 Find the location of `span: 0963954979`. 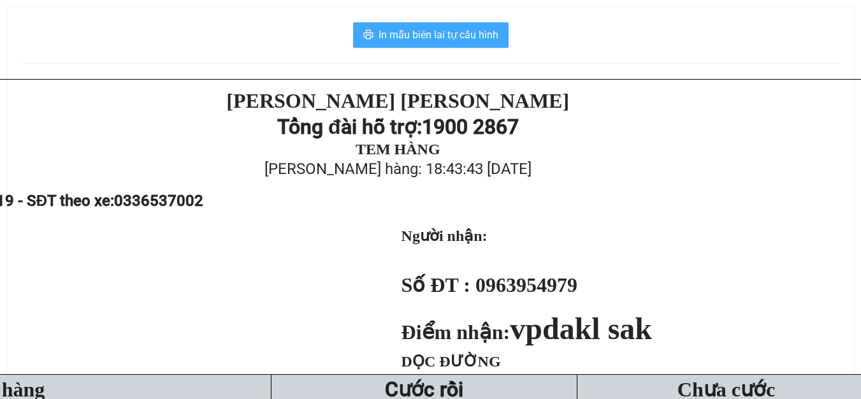

span: 0963954979 is located at coordinates (526, 285).